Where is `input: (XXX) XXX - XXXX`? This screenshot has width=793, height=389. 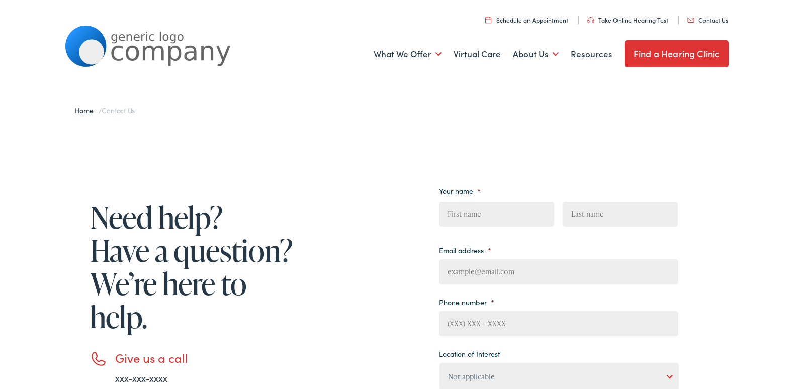
input: (XXX) XXX - XXXX is located at coordinates (559, 324).